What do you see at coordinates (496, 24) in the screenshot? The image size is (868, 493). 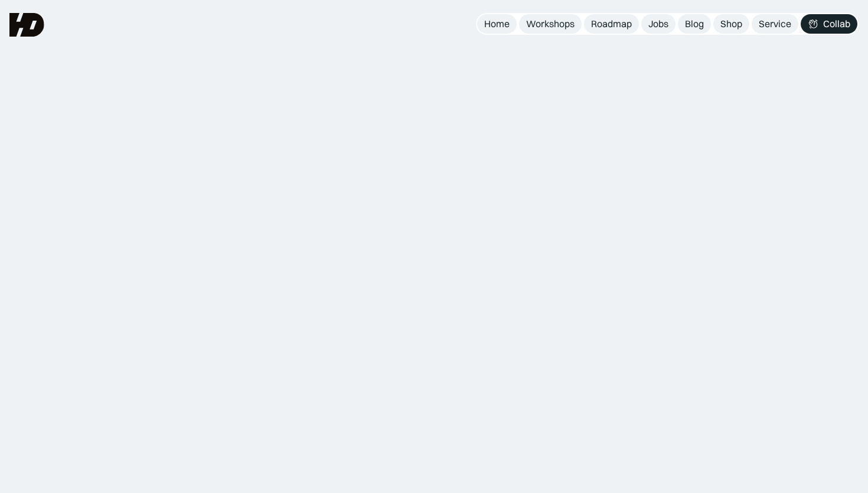 I see `div: Home` at bounding box center [496, 24].